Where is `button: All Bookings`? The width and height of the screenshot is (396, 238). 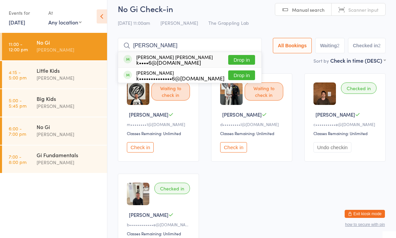
button: All Bookings is located at coordinates (292, 46).